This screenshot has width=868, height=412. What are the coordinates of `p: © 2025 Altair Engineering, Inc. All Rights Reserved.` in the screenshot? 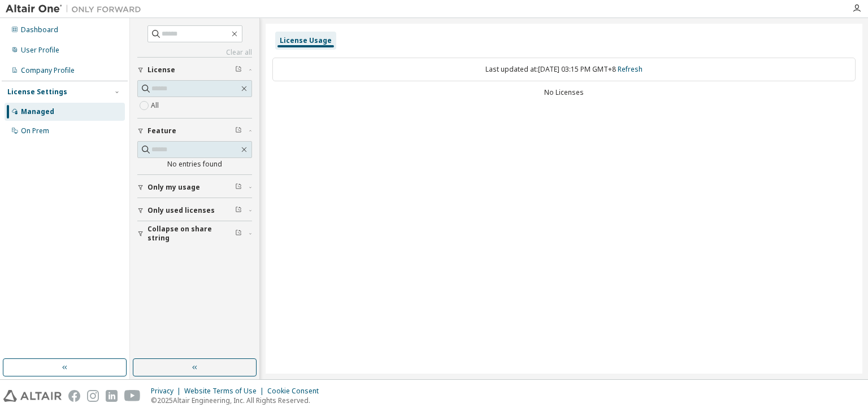 It's located at (238, 401).